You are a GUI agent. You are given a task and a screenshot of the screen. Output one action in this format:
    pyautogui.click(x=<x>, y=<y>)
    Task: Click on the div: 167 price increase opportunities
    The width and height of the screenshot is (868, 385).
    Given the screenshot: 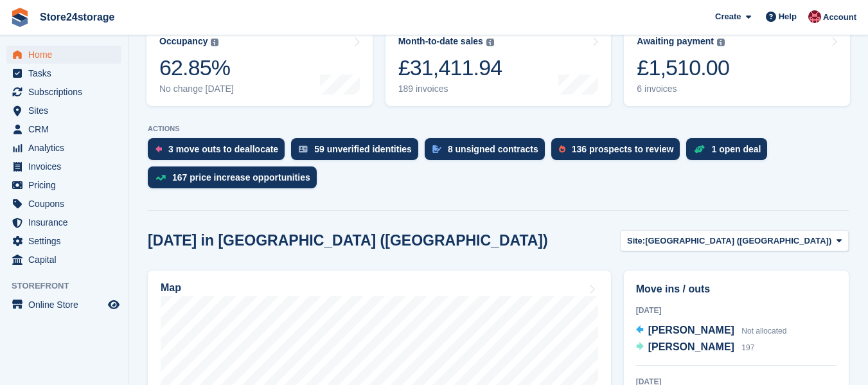 What is the action you would take?
    pyautogui.click(x=241, y=177)
    